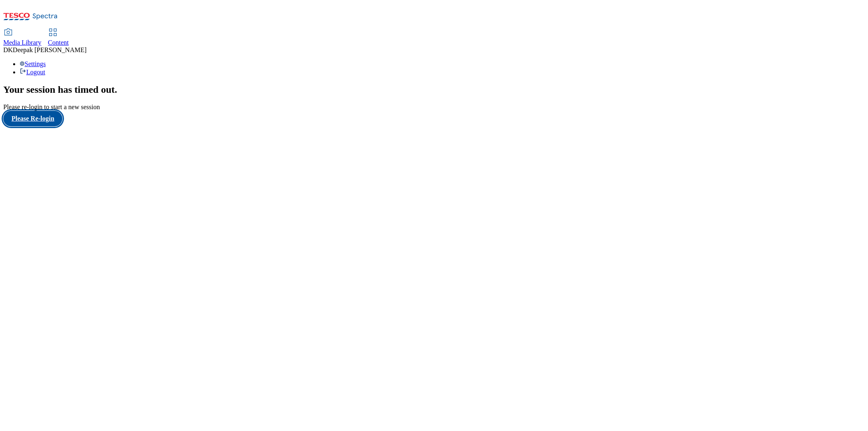  What do you see at coordinates (33, 119) in the screenshot?
I see `button: Please Re-login` at bounding box center [33, 119].